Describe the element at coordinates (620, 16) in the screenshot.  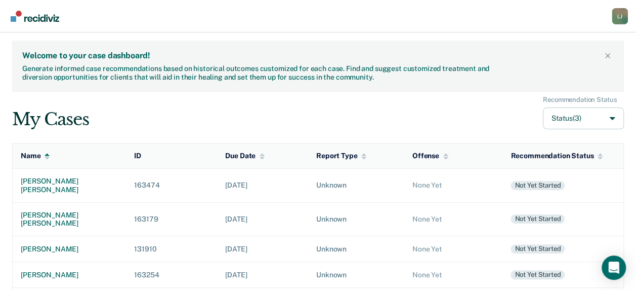
I see `button: Profile dropdown button` at that location.